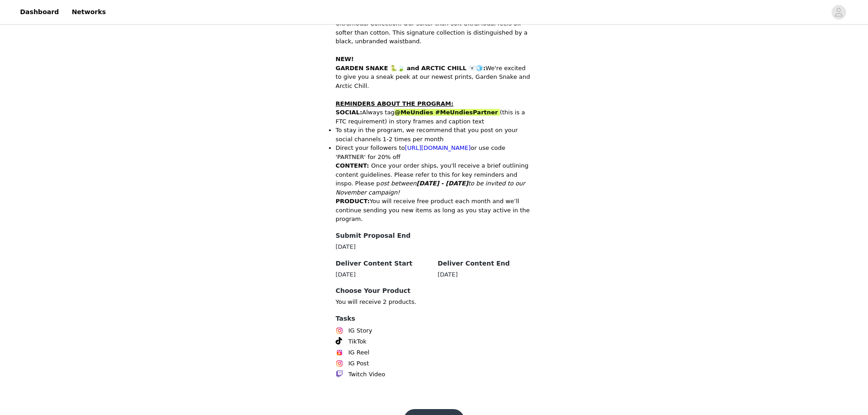 The image size is (868, 415). I want to click on strong: NEW!, so click(345, 59).